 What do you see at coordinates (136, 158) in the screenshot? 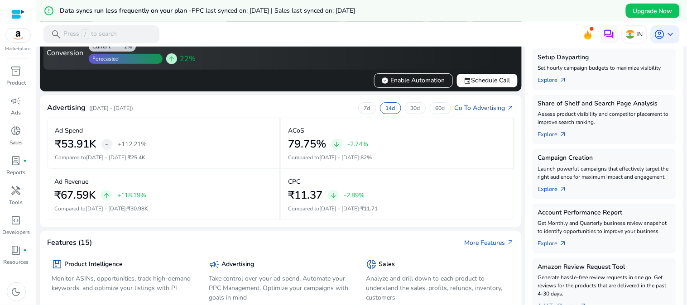
I see `span: ₹25.4K` at bounding box center [136, 158].